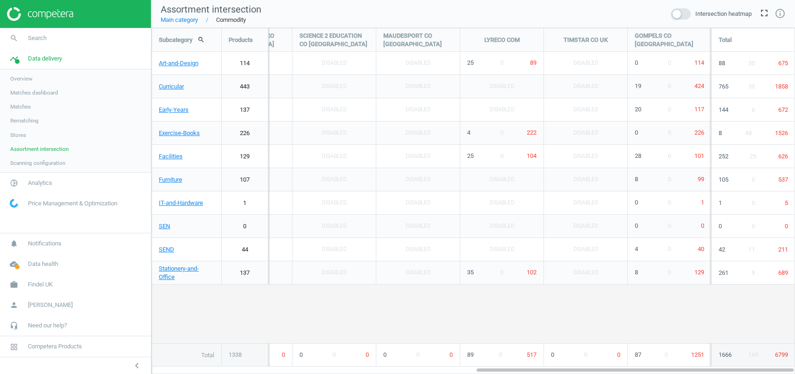  What do you see at coordinates (186, 63) in the screenshot?
I see `a: Art-and-Design` at bounding box center [186, 63].